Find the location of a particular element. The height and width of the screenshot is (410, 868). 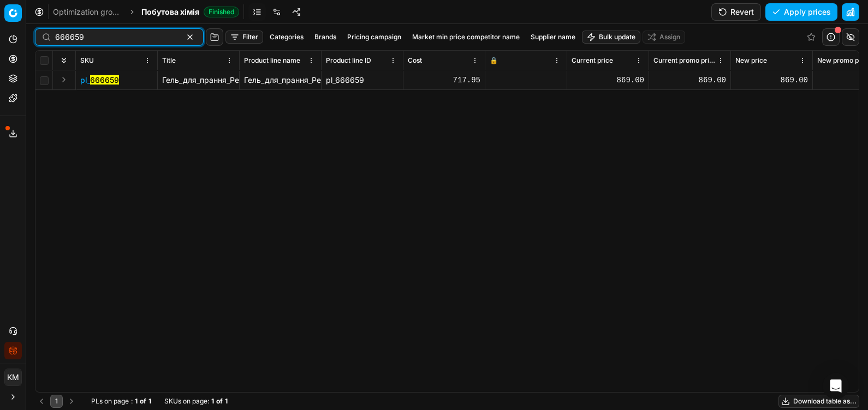

span: Cost is located at coordinates (415, 61).